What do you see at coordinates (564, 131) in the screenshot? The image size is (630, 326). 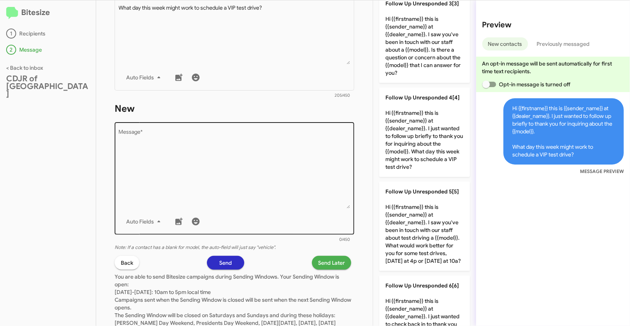 I see `span: Hi {{firstname}} this is {{sender_name}} at {{dealer_name}}. I just wanted to follow up briefly t...` at bounding box center [564, 131].